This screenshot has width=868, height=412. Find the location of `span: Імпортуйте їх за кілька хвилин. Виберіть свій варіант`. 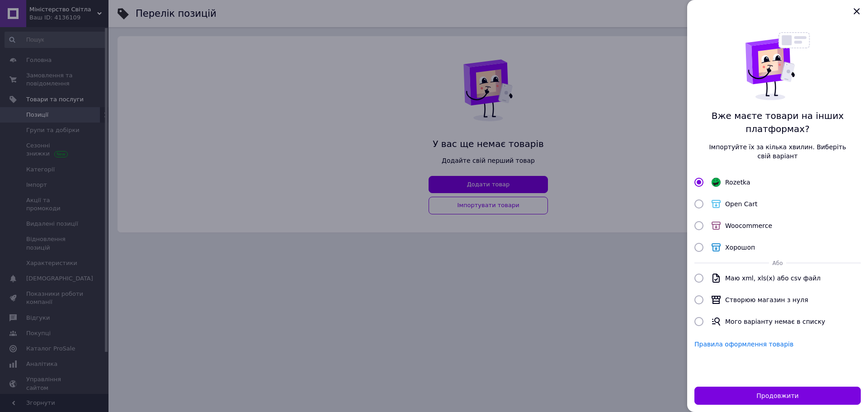

span: Імпортуйте їх за кілька хвилин. Виберіть свій варіант is located at coordinates (778, 151).